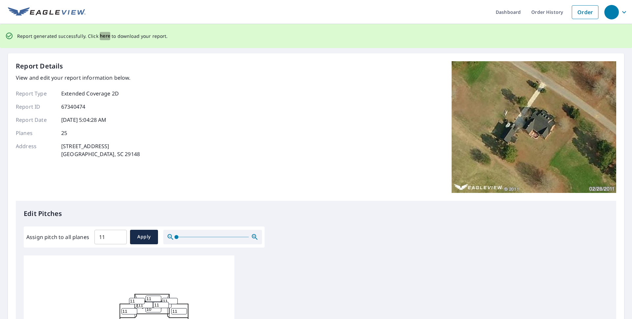 This screenshot has height=319, width=632. I want to click on input: 00.0, so click(111, 237).